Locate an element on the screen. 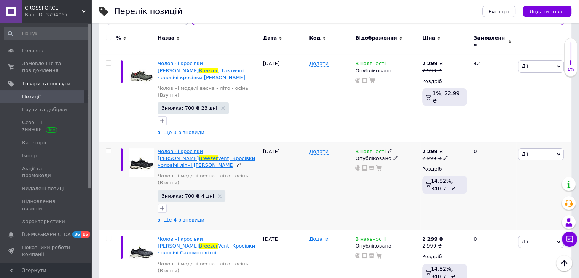 The width and height of the screenshot is (579, 278). img: Мужские кроссовки Salomon Breezer Vent, Кроссовки мужские Саломон летние is located at coordinates (142, 250).